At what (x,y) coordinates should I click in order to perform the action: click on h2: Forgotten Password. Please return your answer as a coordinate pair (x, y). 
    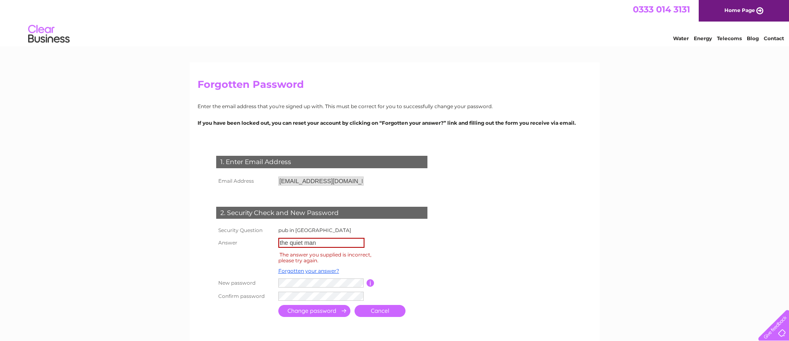
    Looking at the image, I should click on (395, 87).